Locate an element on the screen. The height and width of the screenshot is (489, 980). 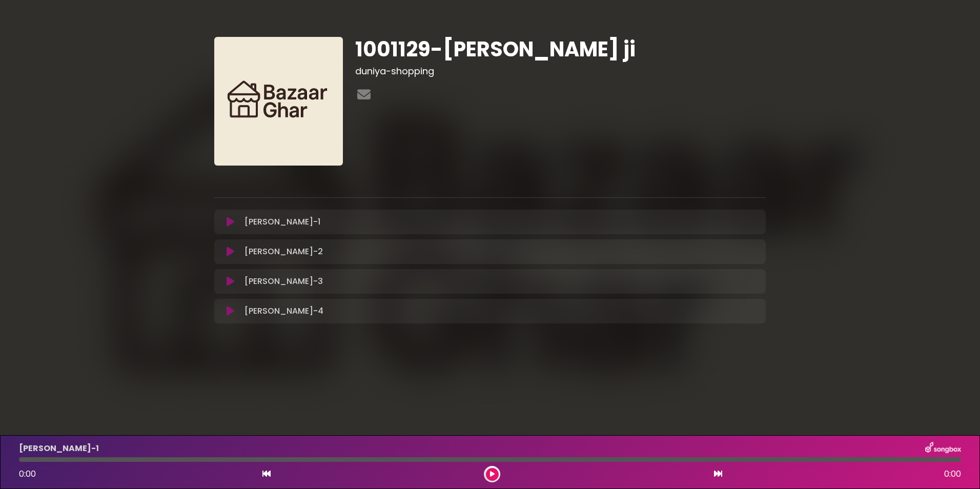
h3: duniya-shopping is located at coordinates (560, 71).